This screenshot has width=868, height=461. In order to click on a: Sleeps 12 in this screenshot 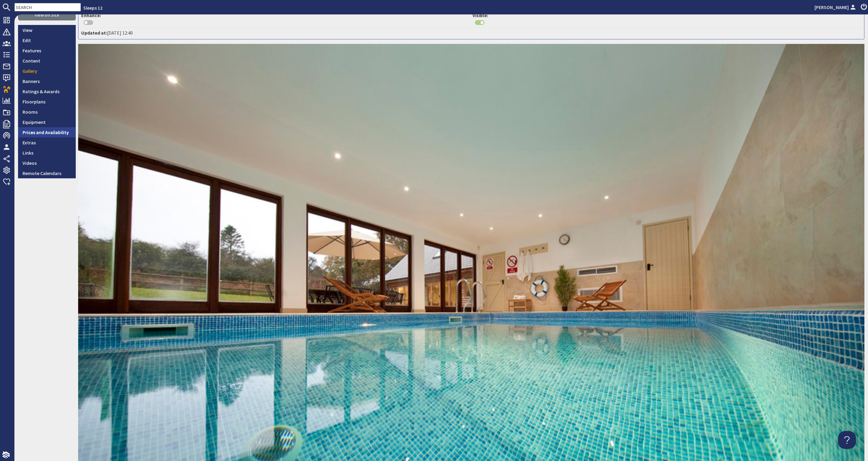, I will do `click(93, 8)`.